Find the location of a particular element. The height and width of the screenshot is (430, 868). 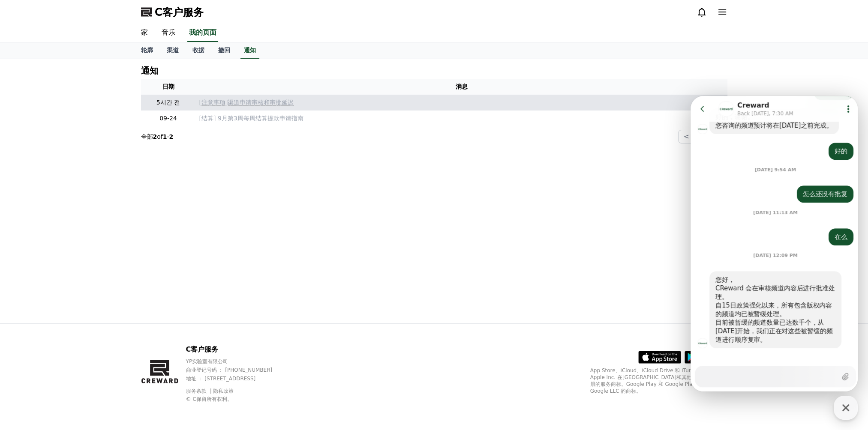

a: 家 is located at coordinates (145, 33).